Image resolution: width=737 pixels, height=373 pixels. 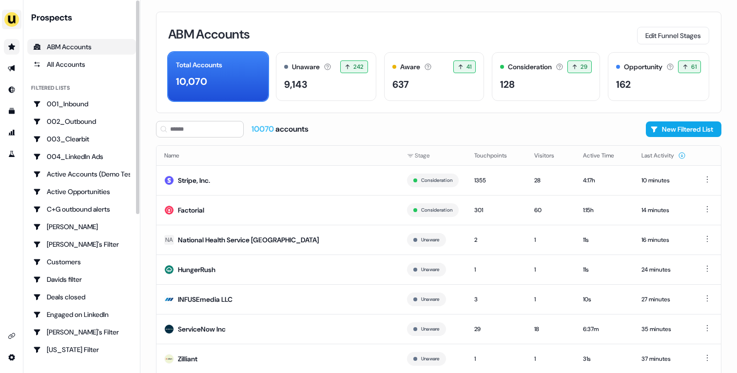 What do you see at coordinates (550, 156) in the screenshot?
I see `button: Visitors` at bounding box center [550, 156].